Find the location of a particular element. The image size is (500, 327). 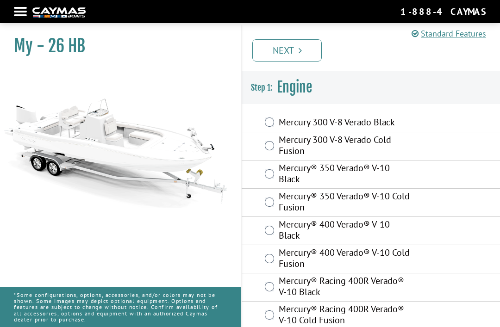

ul: Pagination is located at coordinates (375, 50).